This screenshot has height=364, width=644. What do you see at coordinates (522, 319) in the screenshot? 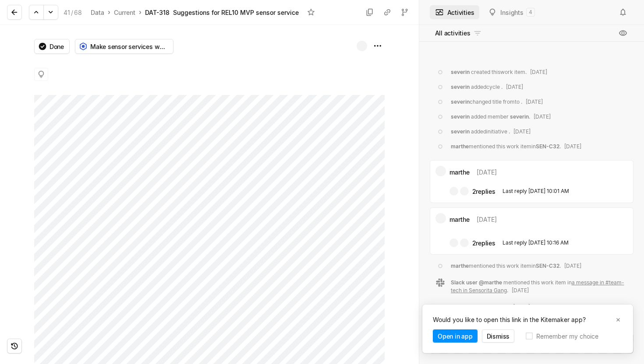
I see `div: Would you like to open this link in the Kitemaker app?` at bounding box center [522, 319].